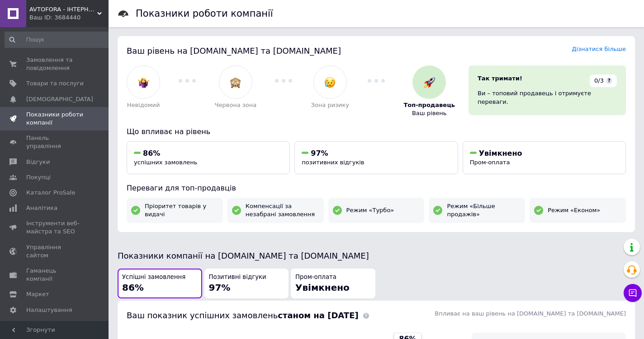 The image size is (644, 339). Describe the element at coordinates (166, 162) in the screenshot. I see `span: успішних замовлень` at that location.